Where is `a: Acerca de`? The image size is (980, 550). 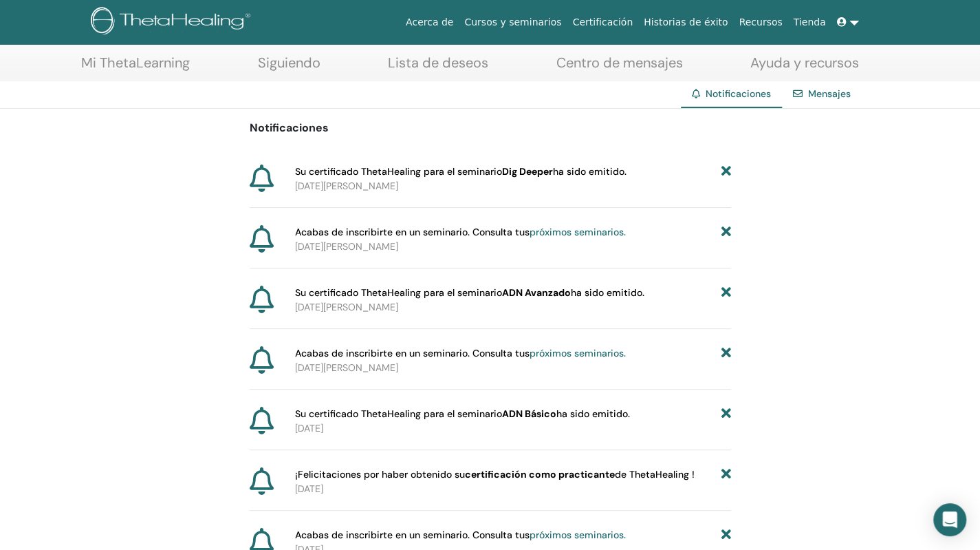 a: Acerca de is located at coordinates (429, 22).